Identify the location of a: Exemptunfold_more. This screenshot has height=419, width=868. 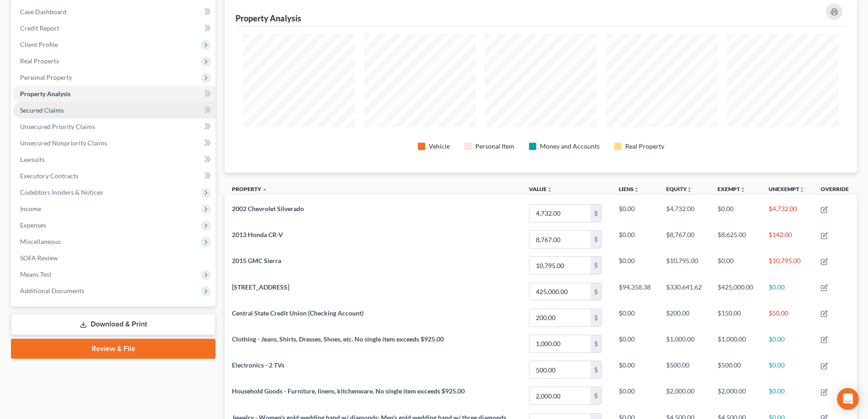
(731, 189).